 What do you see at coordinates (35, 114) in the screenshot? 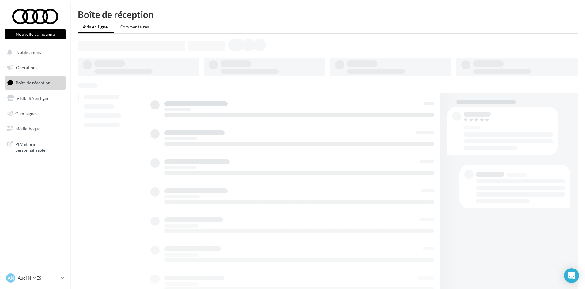
I see `a: Campagnes` at bounding box center [35, 114].